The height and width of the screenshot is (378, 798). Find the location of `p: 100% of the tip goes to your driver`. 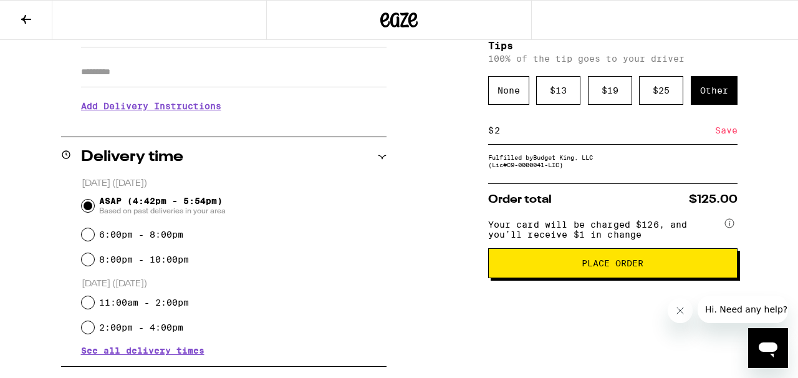

p: 100% of the tip goes to your driver is located at coordinates (613, 59).